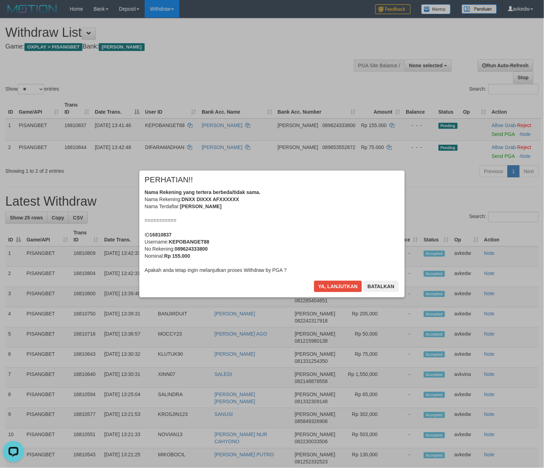 This screenshot has width=544, height=468. What do you see at coordinates (13, 13) in the screenshot?
I see `button: Open LiveChat chat widget` at bounding box center [13, 13].